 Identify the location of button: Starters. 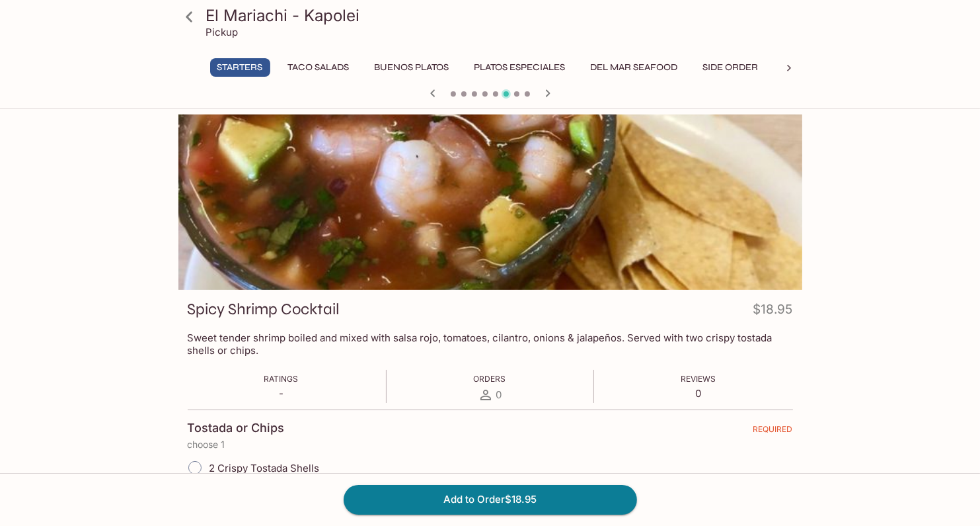
(240, 68).